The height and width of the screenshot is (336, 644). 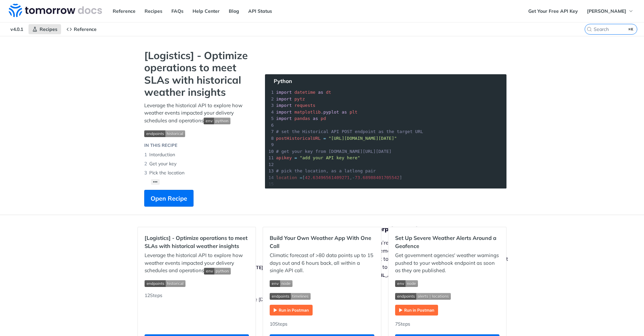 What do you see at coordinates (630, 30) in the screenshot?
I see `kbd: ⌘K` at bounding box center [630, 30].